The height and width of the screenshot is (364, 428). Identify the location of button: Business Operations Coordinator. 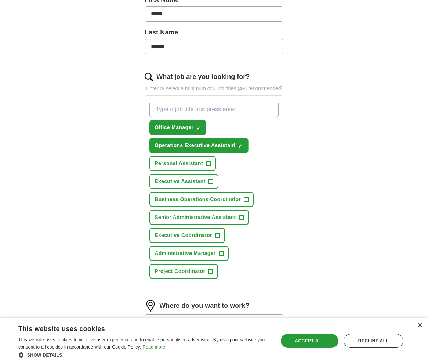
(202, 199).